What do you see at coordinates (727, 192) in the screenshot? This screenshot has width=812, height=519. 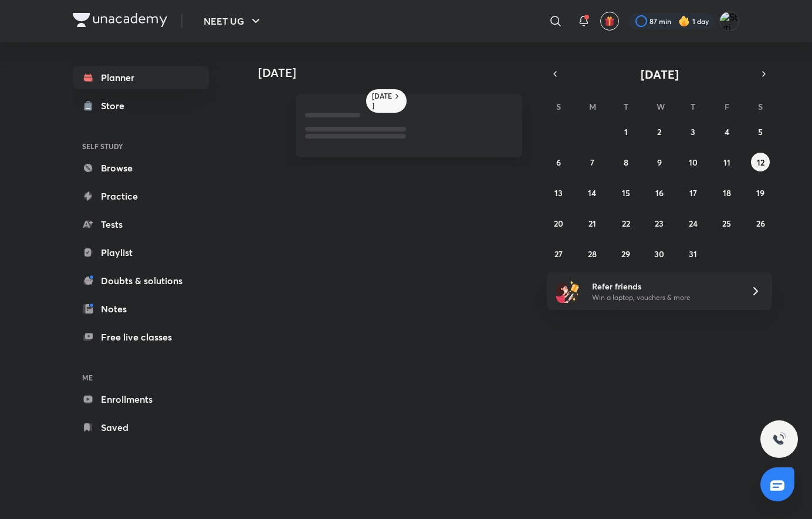 I see `button: July 18, 2025` at bounding box center [727, 192].